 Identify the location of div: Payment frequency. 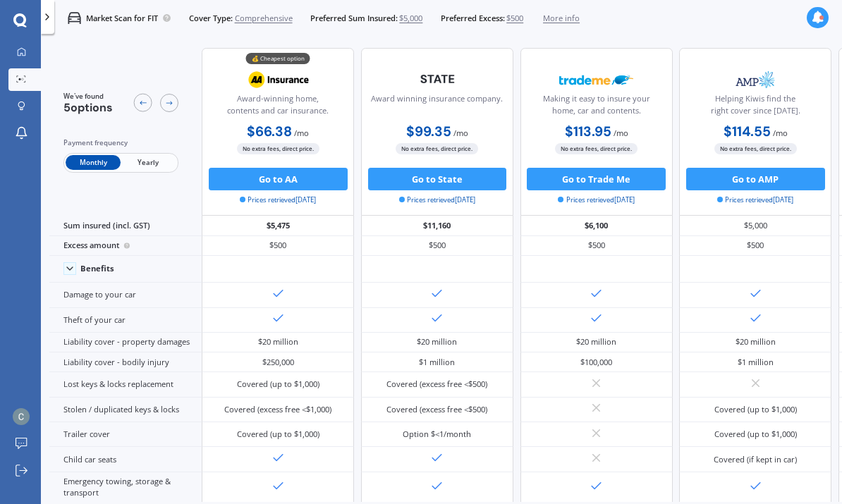
(121, 143).